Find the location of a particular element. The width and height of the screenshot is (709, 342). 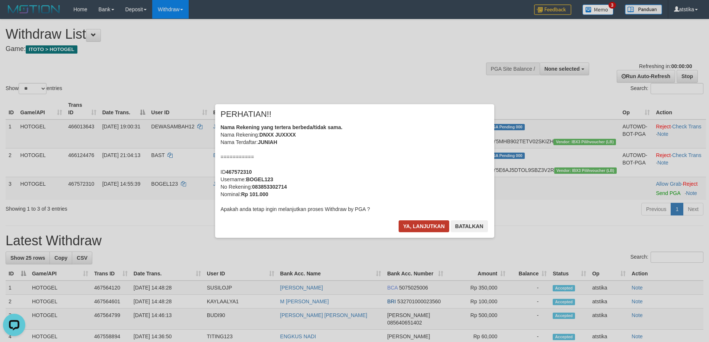

b: 467572310 is located at coordinates (239, 172).